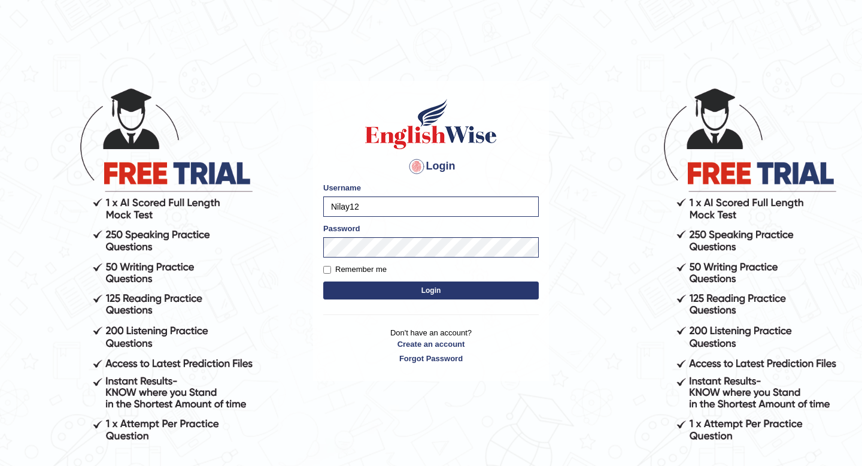 This screenshot has width=862, height=466. Describe the element at coordinates (431, 166) in the screenshot. I see `h4: Login` at that location.